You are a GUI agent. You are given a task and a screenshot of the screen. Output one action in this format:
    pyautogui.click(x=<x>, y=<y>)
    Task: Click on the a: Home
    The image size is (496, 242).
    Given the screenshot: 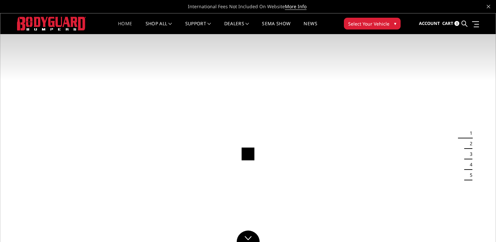 What is the action you would take?
    pyautogui.click(x=125, y=28)
    